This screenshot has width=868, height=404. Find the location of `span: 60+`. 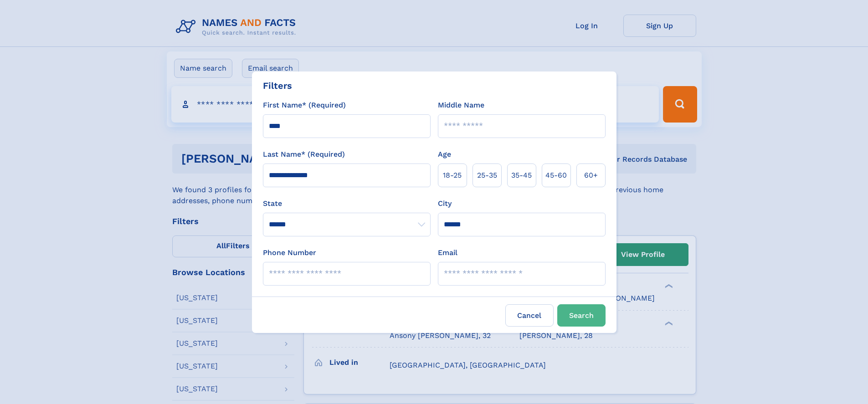

span: 60+ is located at coordinates (591, 175).